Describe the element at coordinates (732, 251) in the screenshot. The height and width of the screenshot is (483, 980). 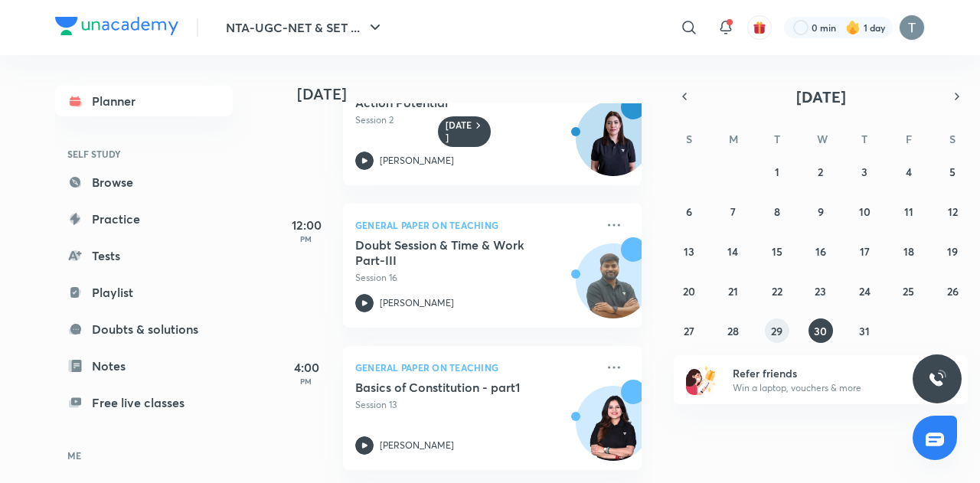
I see `button: July 14, 2025` at that location.